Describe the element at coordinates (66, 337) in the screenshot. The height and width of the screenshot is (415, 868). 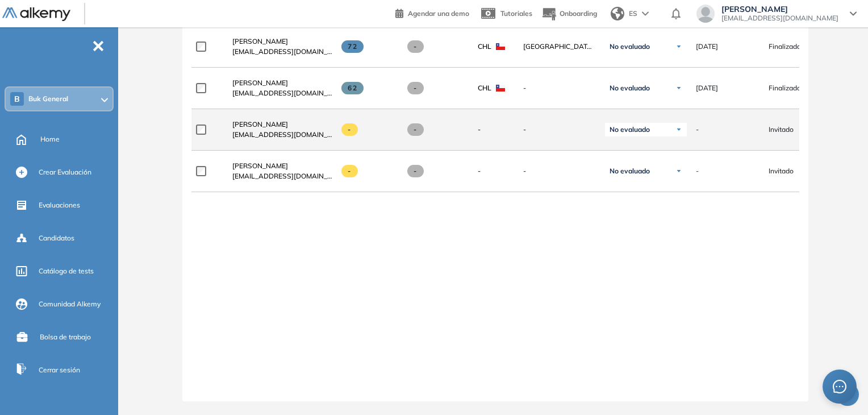
I see `span: Bolsa de trabajo` at that location.